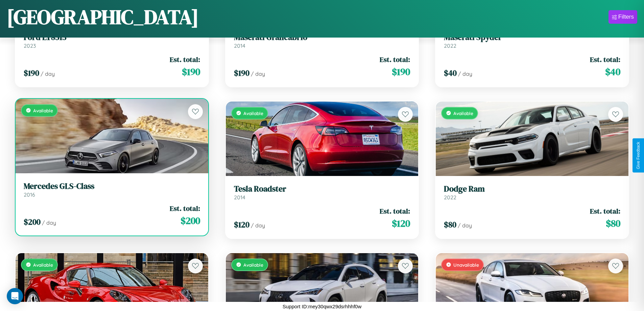 Image resolution: width=644 pixels, height=311 pixels. I want to click on a: Ford LT85132023, so click(112, 41).